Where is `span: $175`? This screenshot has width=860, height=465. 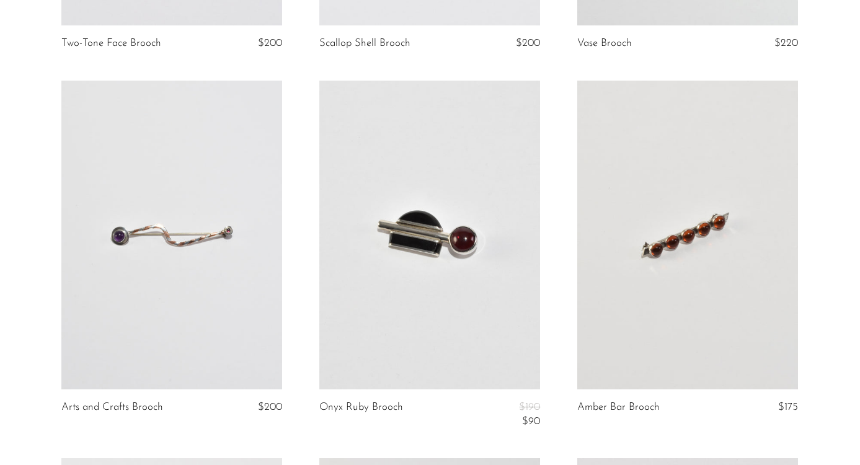
span: $175 is located at coordinates (788, 407).